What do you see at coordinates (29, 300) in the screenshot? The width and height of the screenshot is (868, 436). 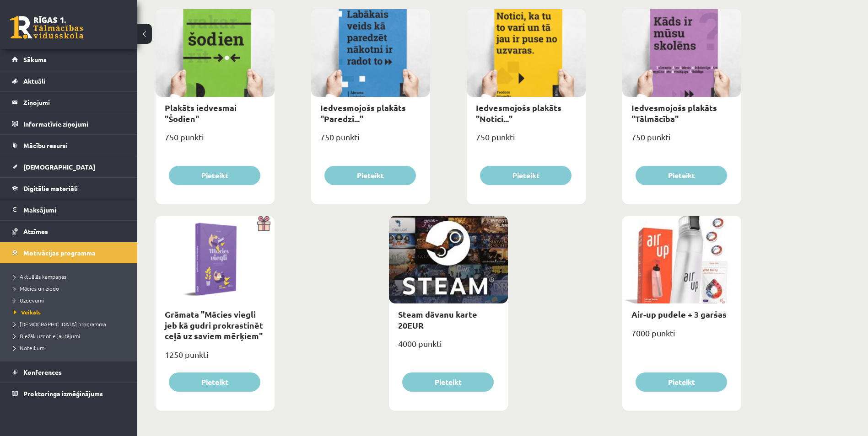 I see `span: Uzdevumi` at bounding box center [29, 300].